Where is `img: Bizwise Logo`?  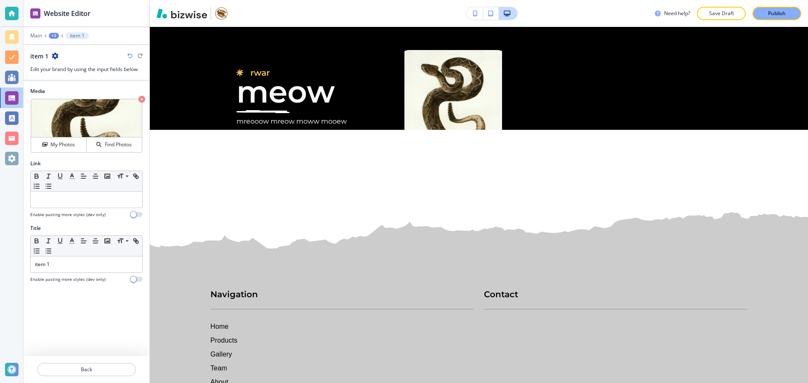
img: Bizwise Logo is located at coordinates (182, 13).